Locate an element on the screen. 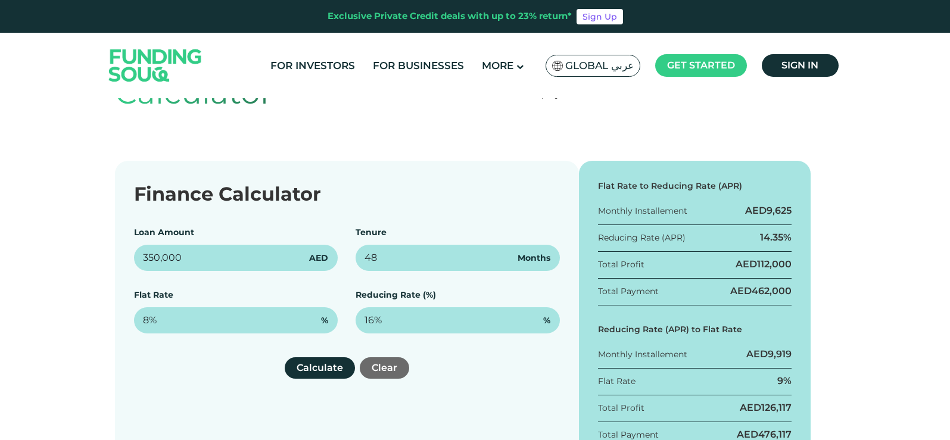 The height and width of the screenshot is (440, 950). label: Tenure is located at coordinates (371, 232).